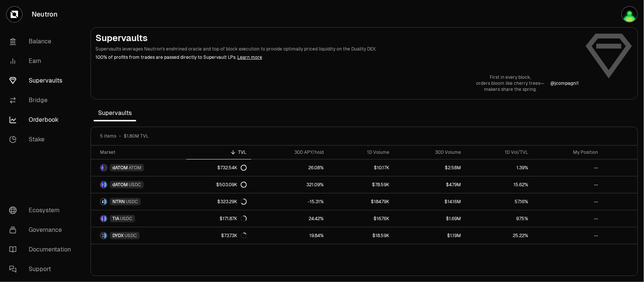  Describe the element at coordinates (233, 219) in the screenshot. I see `div: $171.87K` at that location.